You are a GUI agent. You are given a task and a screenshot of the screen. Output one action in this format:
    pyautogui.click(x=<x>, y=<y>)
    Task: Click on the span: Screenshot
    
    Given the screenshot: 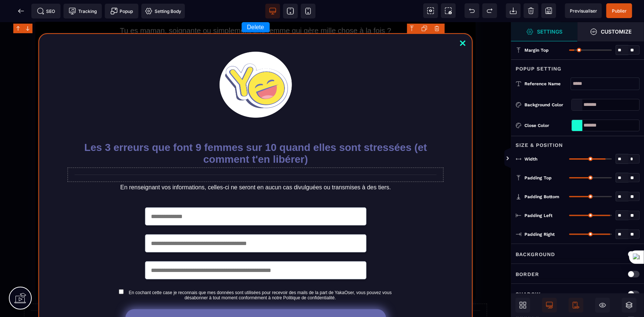 What is the action you would take?
    pyautogui.click(x=449, y=11)
    